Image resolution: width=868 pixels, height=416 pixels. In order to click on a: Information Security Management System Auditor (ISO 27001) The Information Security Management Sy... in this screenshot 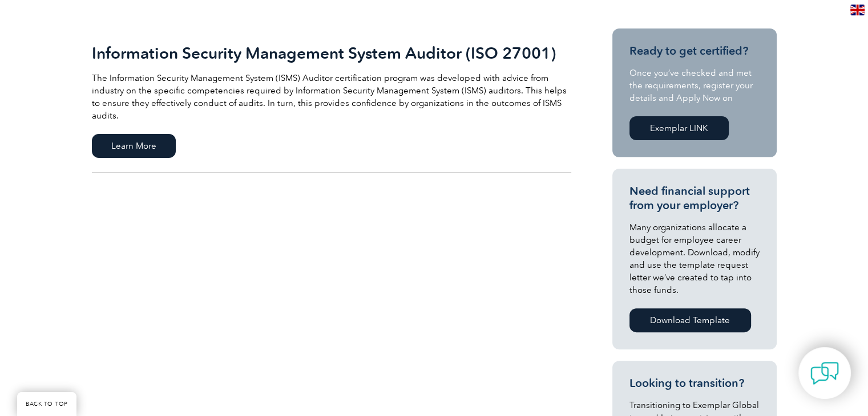, I will do `click(332, 101)`.